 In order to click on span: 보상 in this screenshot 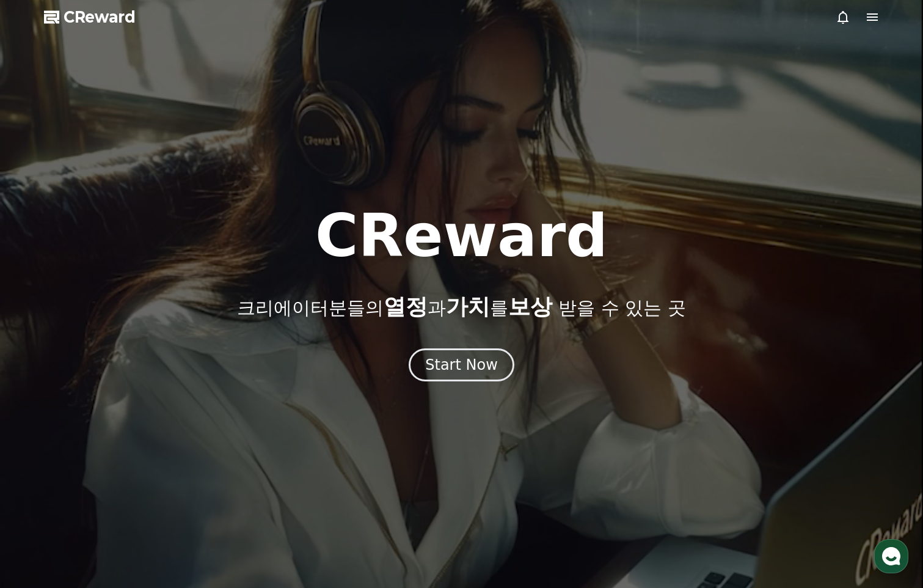, I will do `click(530, 306)`.